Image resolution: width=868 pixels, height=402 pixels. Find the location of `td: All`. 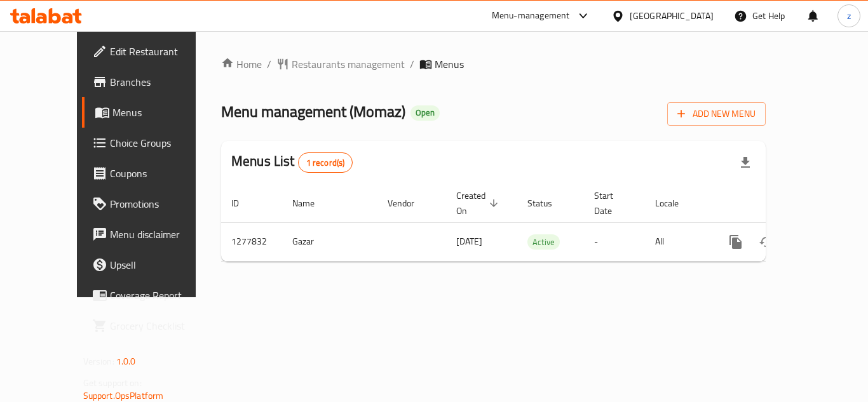

td: All is located at coordinates (678, 242).